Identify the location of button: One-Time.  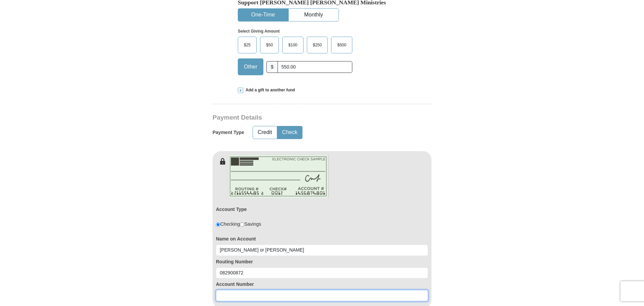
(263, 15).